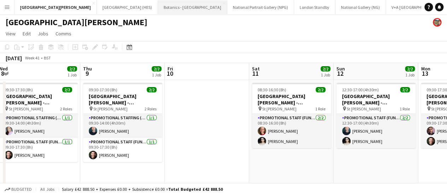 The height and width of the screenshot is (195, 447). What do you see at coordinates (32, 58) in the screenshot?
I see `span: Week 41` at bounding box center [32, 58].